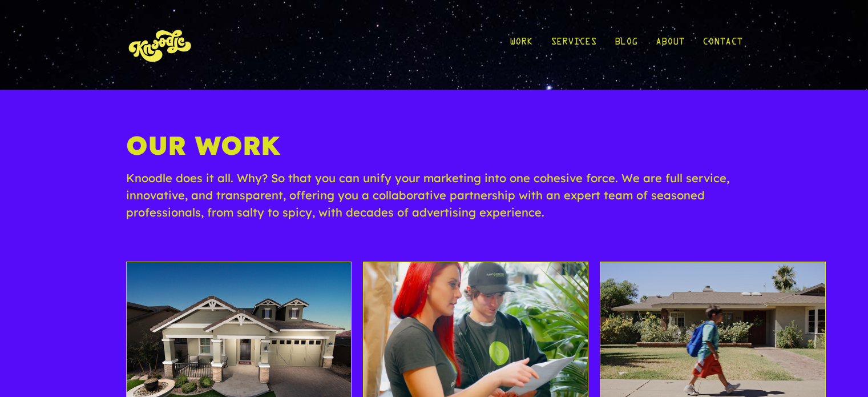 The image size is (868, 397). What do you see at coordinates (626, 44) in the screenshot?
I see `a: Blog` at bounding box center [626, 44].